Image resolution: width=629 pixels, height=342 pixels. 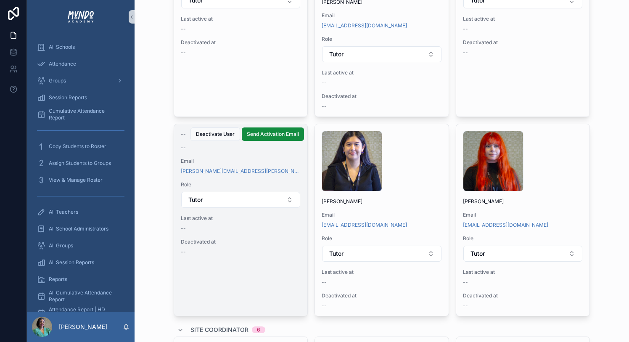 I want to click on a: Reports, so click(x=81, y=279).